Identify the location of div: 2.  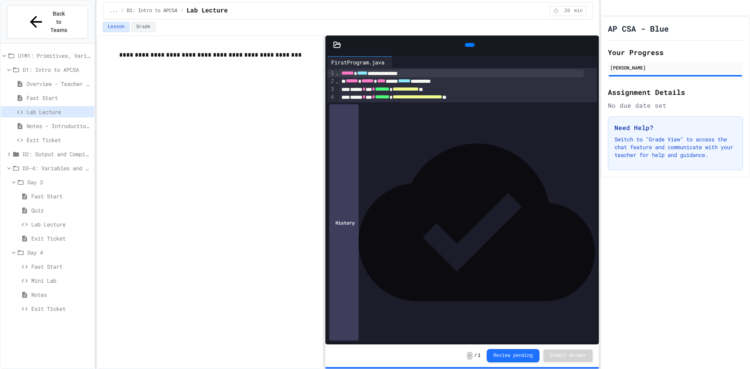
(331, 81).